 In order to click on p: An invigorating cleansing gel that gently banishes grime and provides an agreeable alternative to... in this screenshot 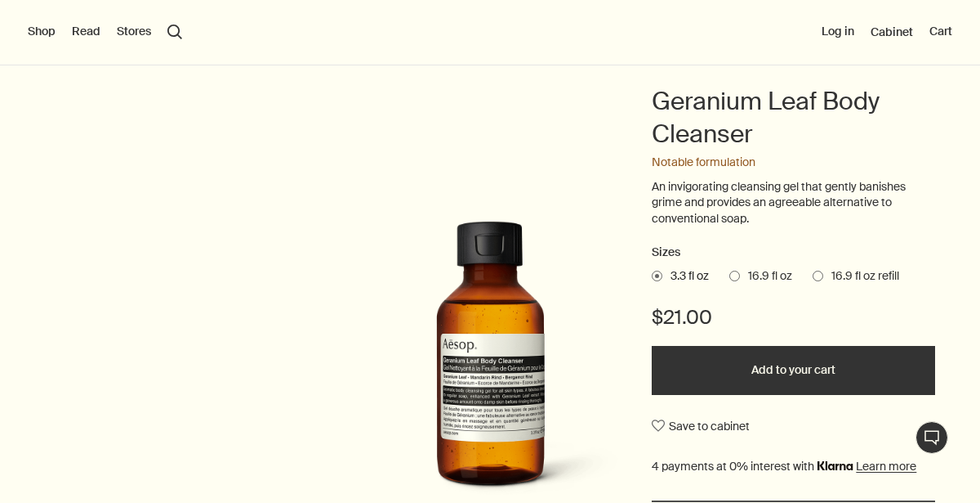, I will do `click(793, 203)`.